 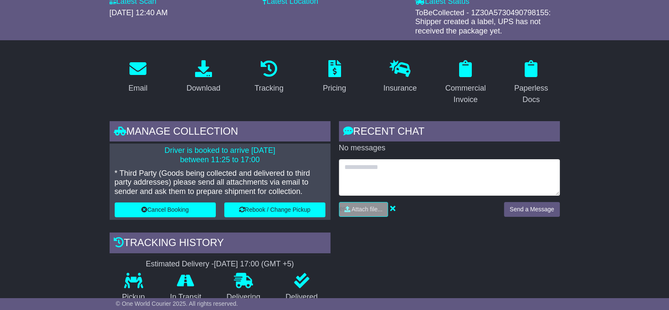 I want to click on p: In Transit, so click(x=186, y=297).